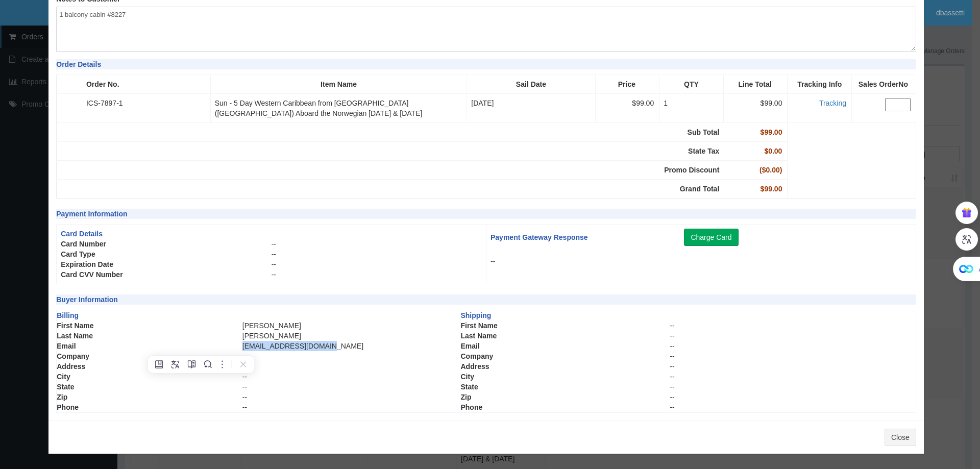 This screenshot has width=980, height=469. Describe the element at coordinates (703, 151) in the screenshot. I see `strong: State Tax` at that location.